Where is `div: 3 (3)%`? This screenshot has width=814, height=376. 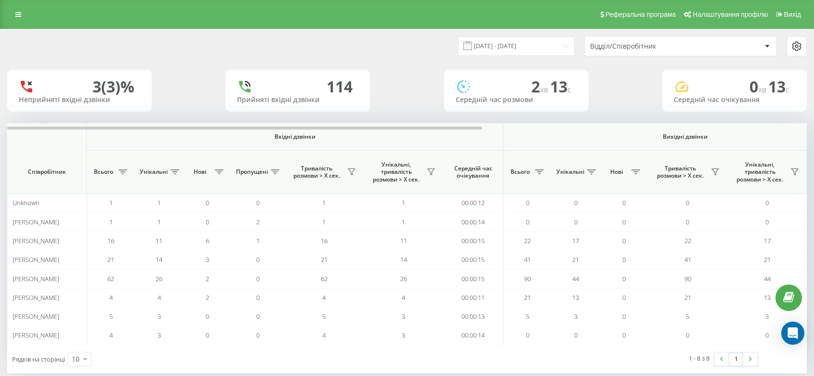 div: 3 (3)% is located at coordinates (113, 87).